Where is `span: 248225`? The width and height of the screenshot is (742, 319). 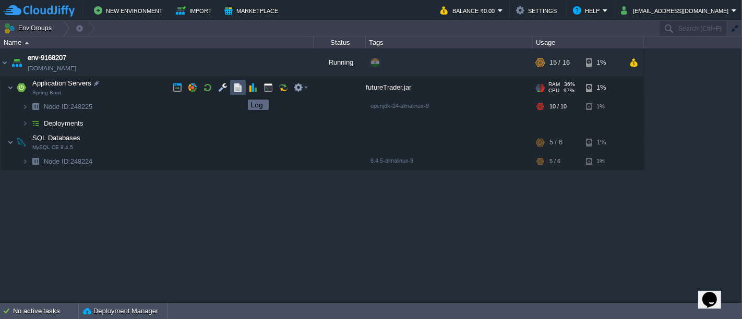 span: 248225 is located at coordinates (68, 106).